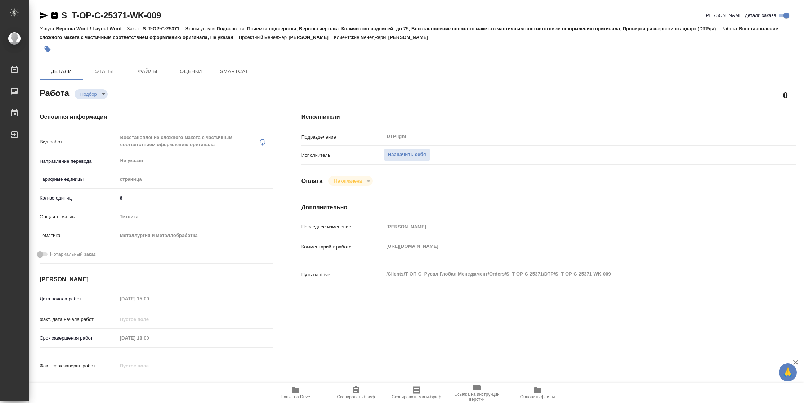  Describe the element at coordinates (295, 393) in the screenshot. I see `button: Папка на Drive` at that location.